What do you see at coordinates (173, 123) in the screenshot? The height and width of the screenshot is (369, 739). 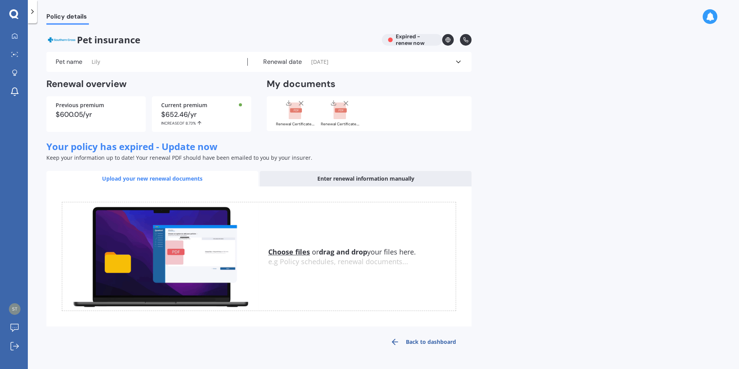 I see `span: INCREASE OF` at bounding box center [173, 123].